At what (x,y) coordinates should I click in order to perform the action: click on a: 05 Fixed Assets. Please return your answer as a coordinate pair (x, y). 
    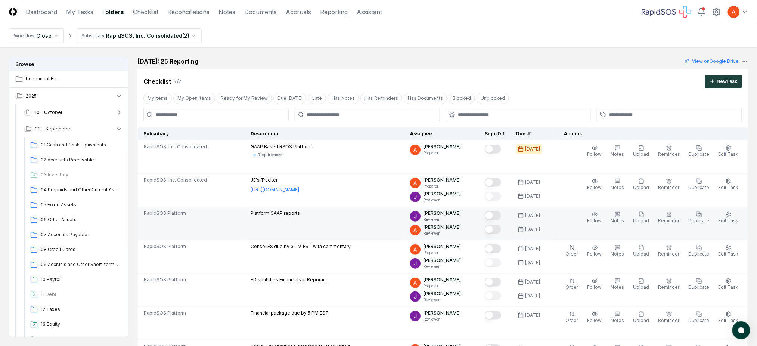
    Looking at the image, I should click on (75, 205).